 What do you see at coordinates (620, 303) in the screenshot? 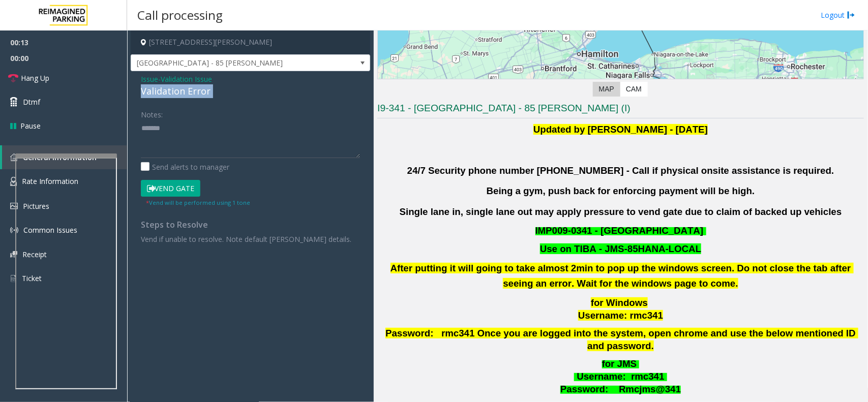
I see `span: for Windows` at bounding box center [620, 303].